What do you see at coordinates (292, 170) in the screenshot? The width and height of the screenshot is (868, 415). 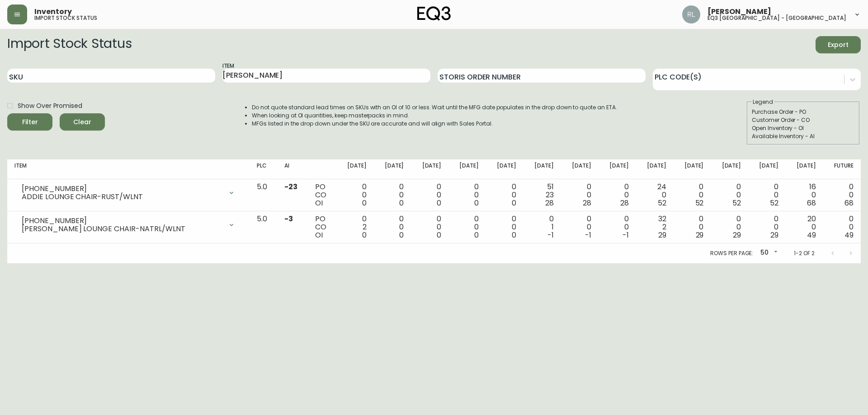 I see `th: AI` at bounding box center [292, 170].